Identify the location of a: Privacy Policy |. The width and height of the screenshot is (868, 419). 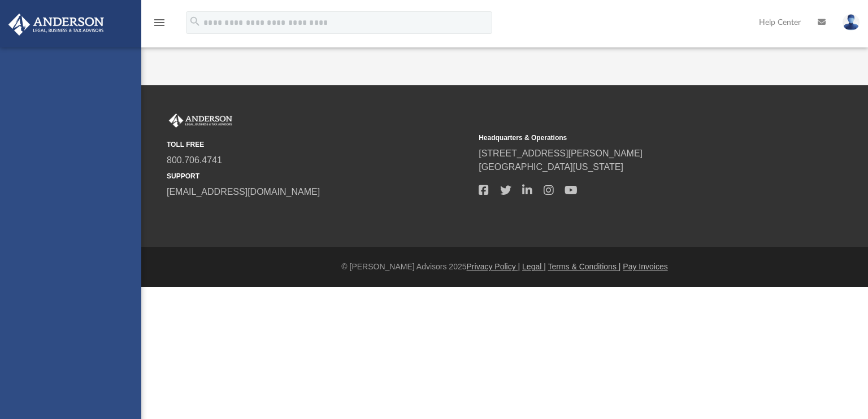
(494, 266).